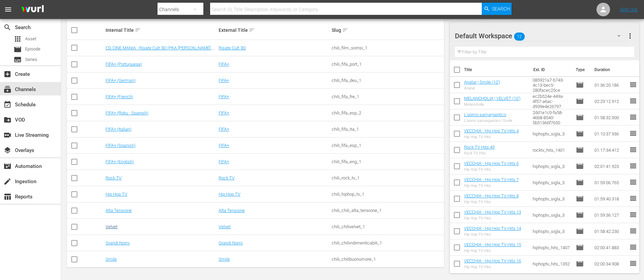  Describe the element at coordinates (8, 120) in the screenshot. I see `span: VOD` at that location.